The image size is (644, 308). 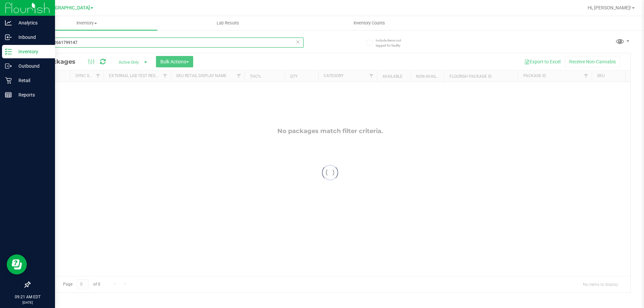 I want to click on span: Clear, so click(x=298, y=42).